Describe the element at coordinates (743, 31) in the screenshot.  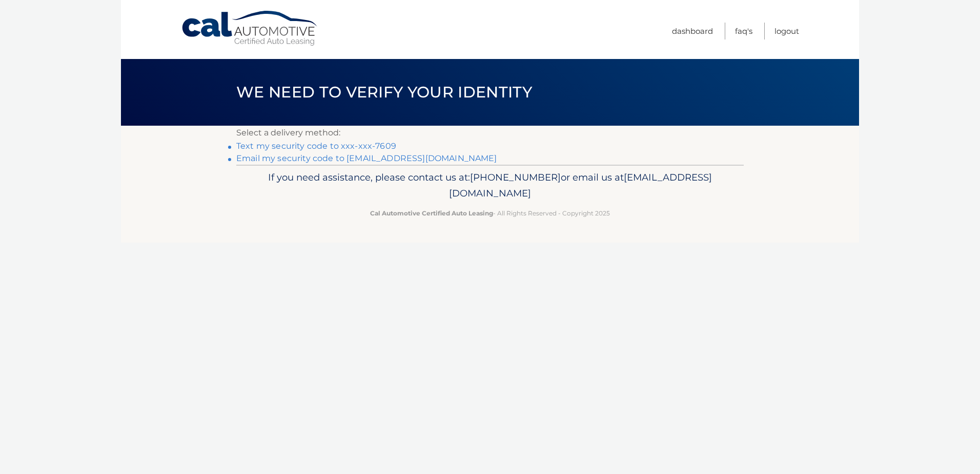
I see `a: FAQ's` at that location.